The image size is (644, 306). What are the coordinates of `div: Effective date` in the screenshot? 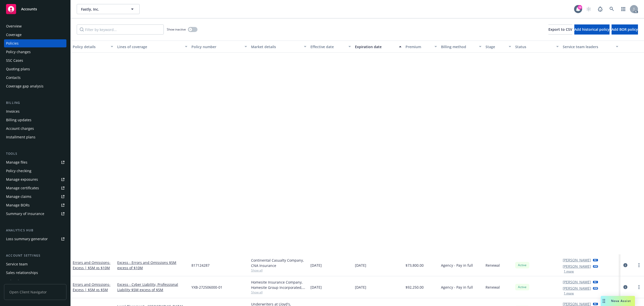 It's located at (328, 47).